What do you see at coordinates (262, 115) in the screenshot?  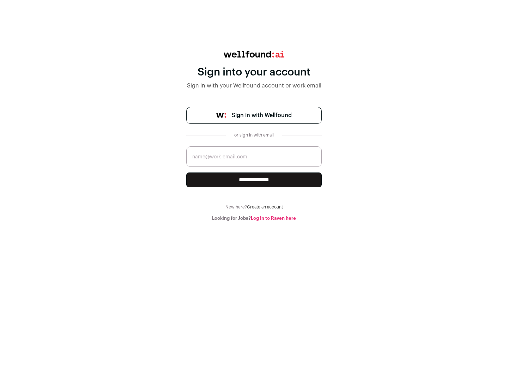 I see `span: Sign in with Wellfound` at bounding box center [262, 115].